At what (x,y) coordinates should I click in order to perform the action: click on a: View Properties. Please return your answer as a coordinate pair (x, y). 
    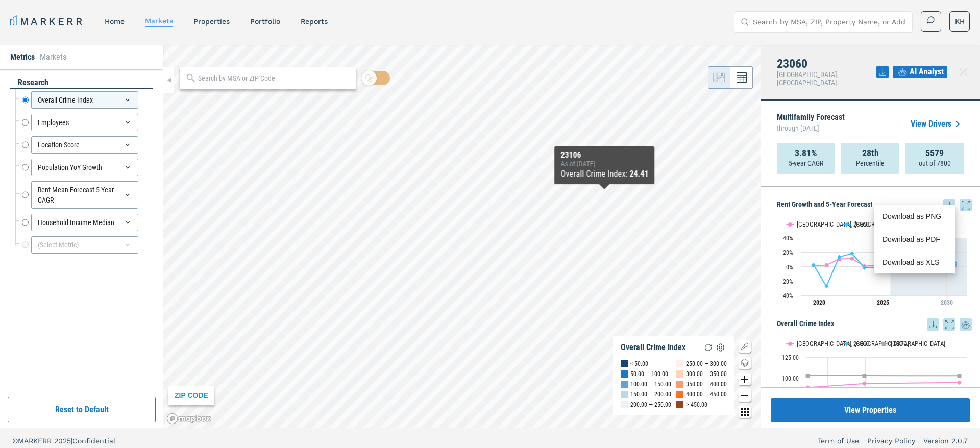
    Looking at the image, I should click on (870, 411).